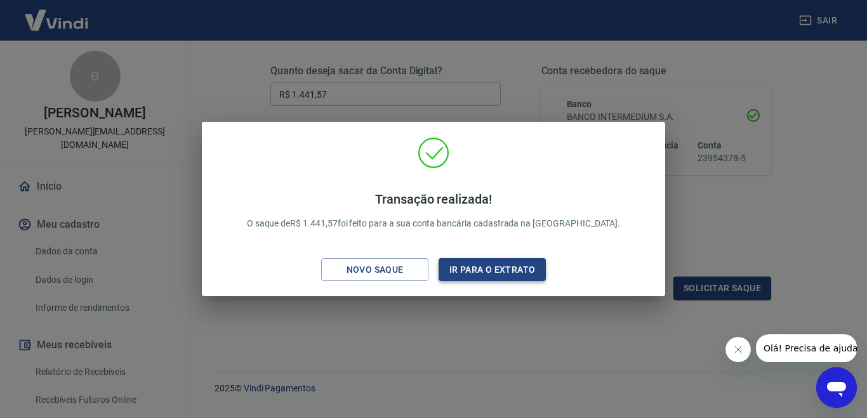  I want to click on span: Olá! Precisa de ajuda?, so click(57, 14).